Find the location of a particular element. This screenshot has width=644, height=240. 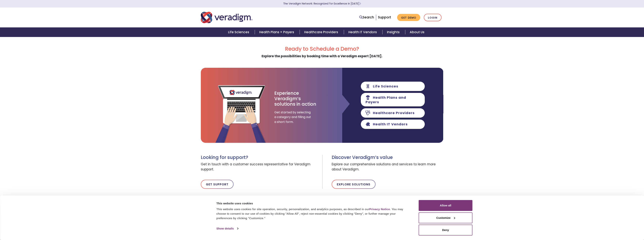

a: Search is located at coordinates (367, 17).